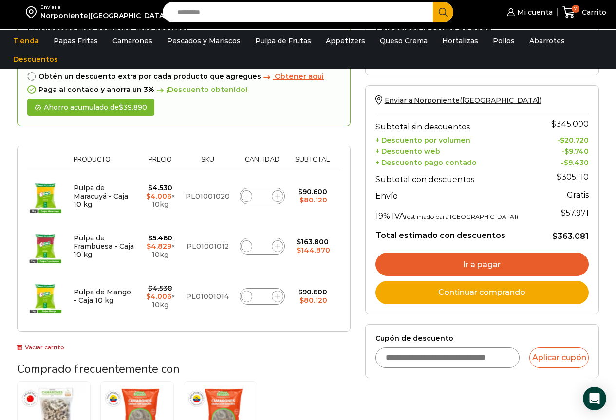  Describe the element at coordinates (91, 107) in the screenshot. I see `div: Ahorro acumulado de` at that location.